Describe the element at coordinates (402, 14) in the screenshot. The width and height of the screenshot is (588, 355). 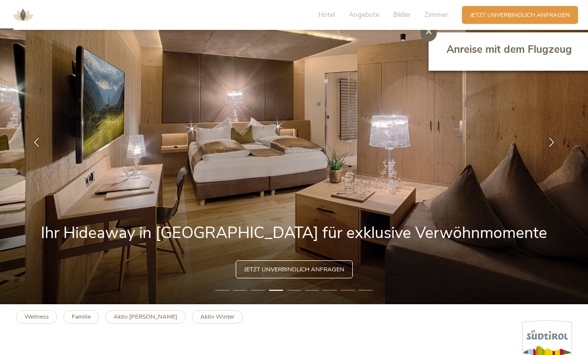
I see `span: Bilder` at that location.